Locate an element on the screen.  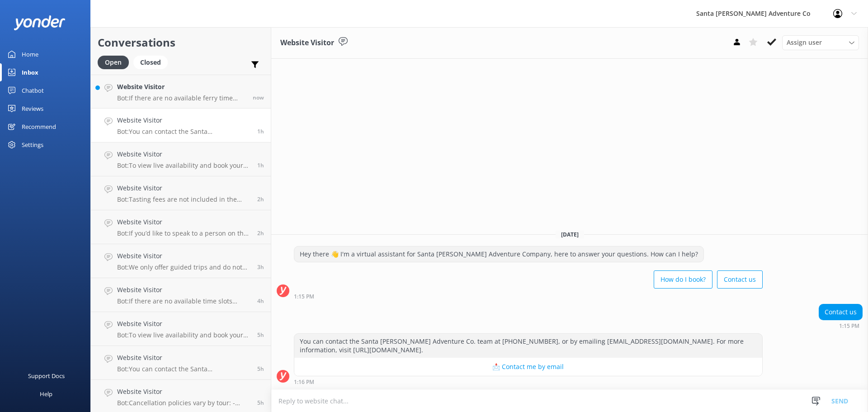
span: Aug 30 2025 10:03am (UTC -07:00) America/Tijuana is located at coordinates (260, 300).